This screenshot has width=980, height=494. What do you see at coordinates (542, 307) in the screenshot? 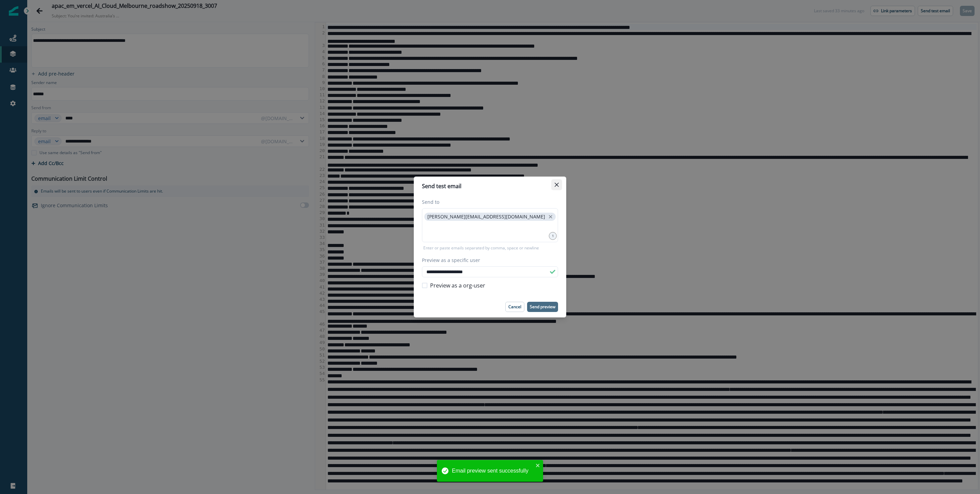
I see `button: Send preview` at bounding box center [542, 307].